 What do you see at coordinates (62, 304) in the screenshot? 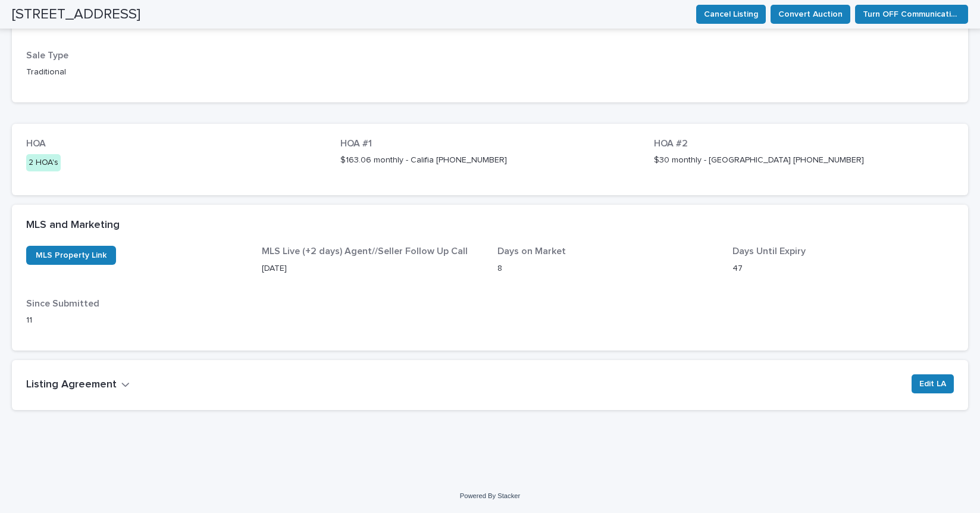
I see `span: Since Submitted` at bounding box center [62, 304].